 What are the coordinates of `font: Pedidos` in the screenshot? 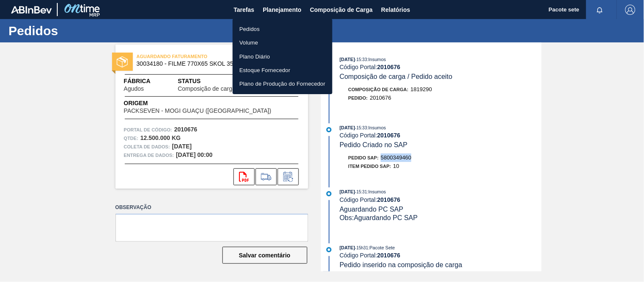 It's located at (249, 29).